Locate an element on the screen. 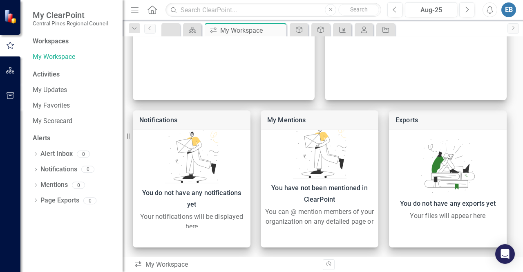  div: You have not been mentioned in ClearPoint is located at coordinates (320, 194).